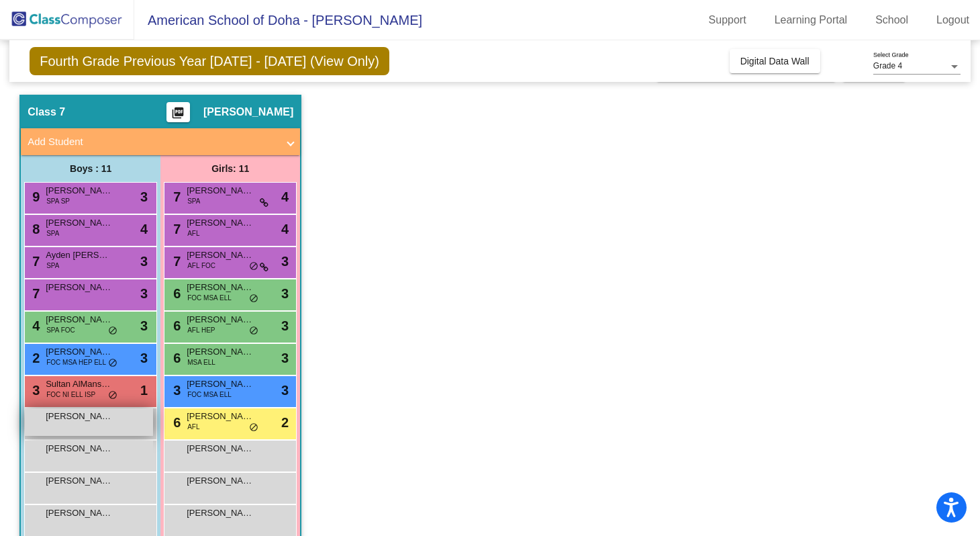 The width and height of the screenshot is (980, 536). I want to click on span: 1, so click(143, 390).